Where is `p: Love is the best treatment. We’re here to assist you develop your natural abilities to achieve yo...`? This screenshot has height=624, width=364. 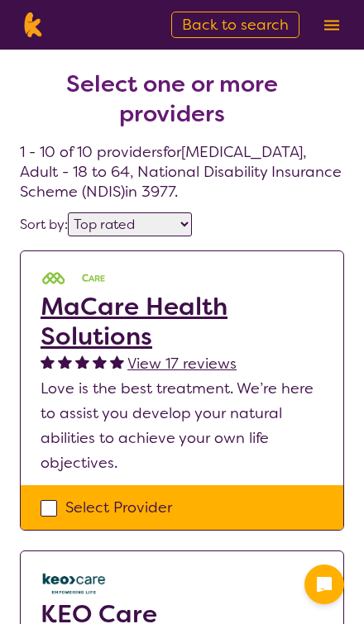 p: Love is the best treatment. We’re here to assist you develop your natural abilities to achieve yo... is located at coordinates (182, 426).